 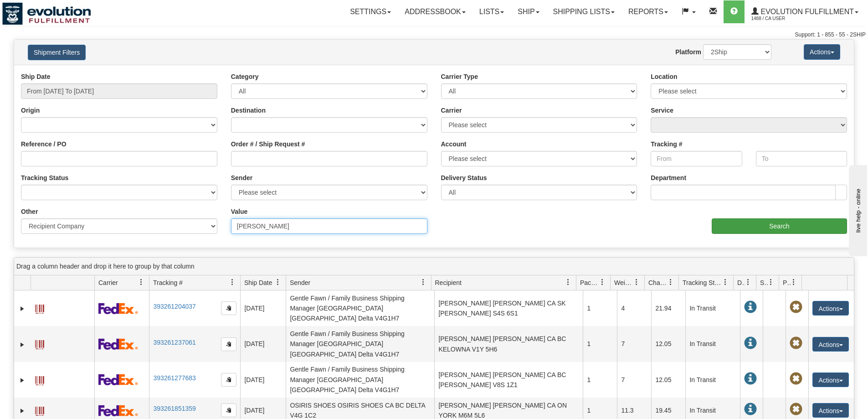 I want to click on td: 4, so click(x=634, y=308).